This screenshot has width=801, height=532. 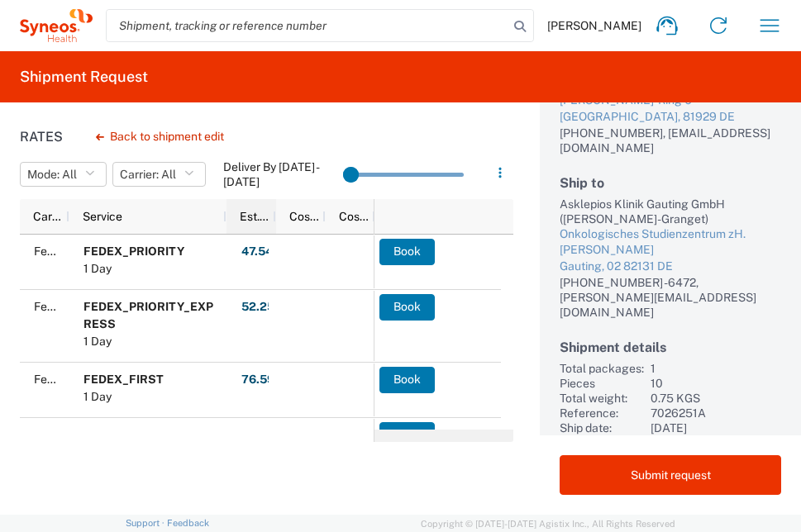 What do you see at coordinates (602, 413) in the screenshot?
I see `div: Reference:` at bounding box center [602, 413].